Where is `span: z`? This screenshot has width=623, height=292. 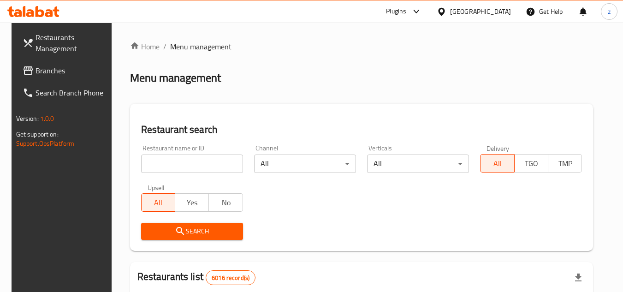 span: z is located at coordinates (609, 12).